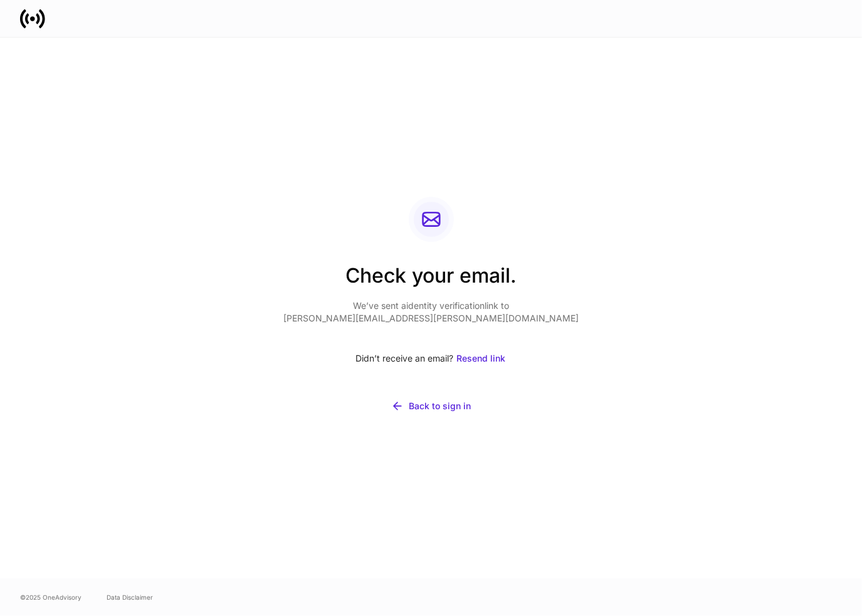 Image resolution: width=862 pixels, height=616 pixels. Describe the element at coordinates (51, 597) in the screenshot. I see `span: © 2025 OneAdvisory` at that location.